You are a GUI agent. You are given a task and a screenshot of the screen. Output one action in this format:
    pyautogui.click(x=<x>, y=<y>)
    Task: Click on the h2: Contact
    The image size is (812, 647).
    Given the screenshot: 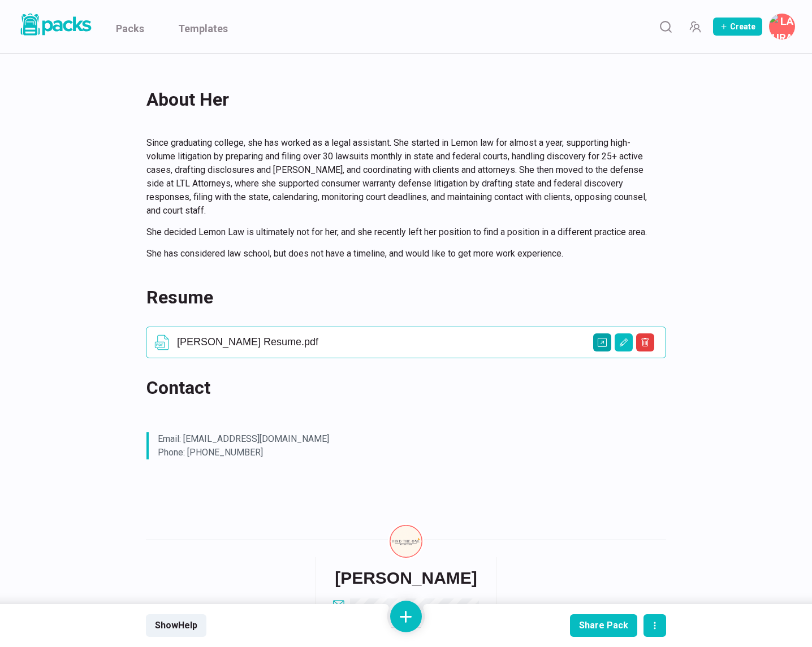 What is the action you would take?
    pyautogui.click(x=400, y=388)
    